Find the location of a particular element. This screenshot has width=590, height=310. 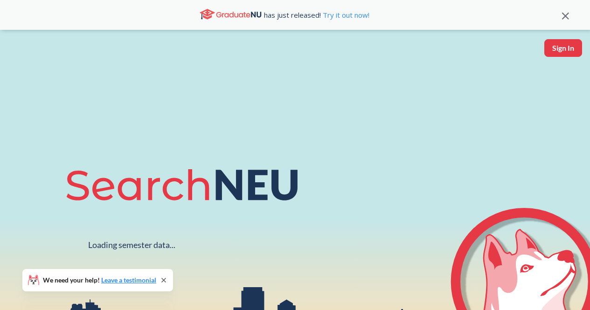

span: We need your help! is located at coordinates (99, 281).